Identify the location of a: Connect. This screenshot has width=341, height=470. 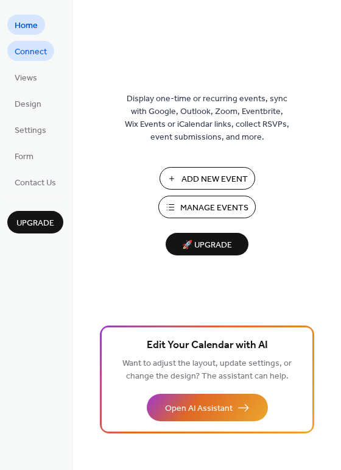
(30, 51).